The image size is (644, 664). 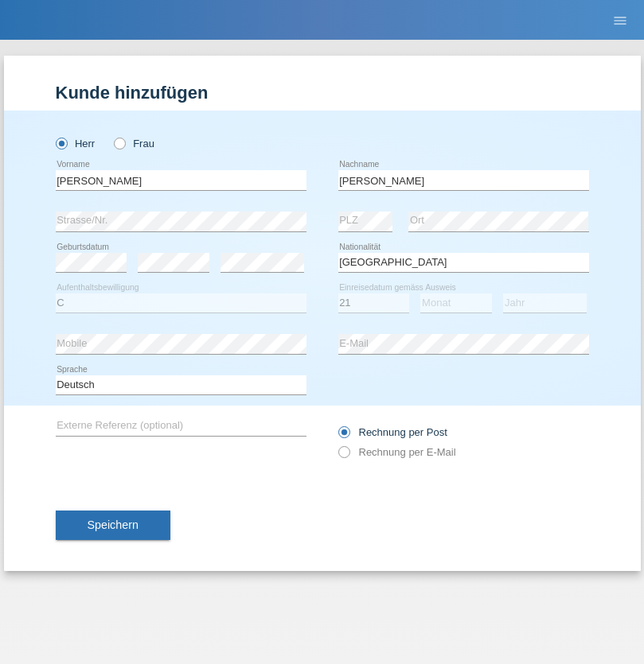 What do you see at coordinates (113, 526) in the screenshot?
I see `button: Speichern` at bounding box center [113, 526].